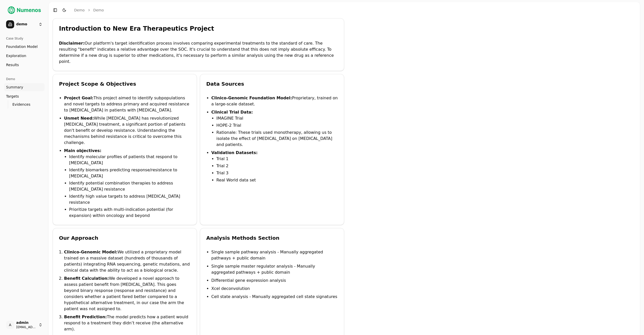 The image size is (644, 335). I want to click on strong: Main objectives:, so click(83, 150).